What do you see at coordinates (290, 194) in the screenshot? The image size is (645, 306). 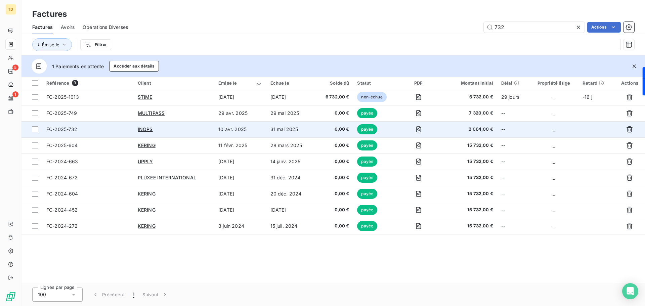 I see `td: 20 déc. 2024` at bounding box center [290, 194].